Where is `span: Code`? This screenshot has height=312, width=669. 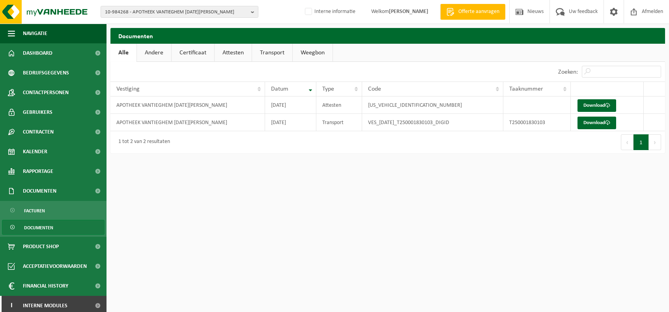 span: Code is located at coordinates (374, 89).